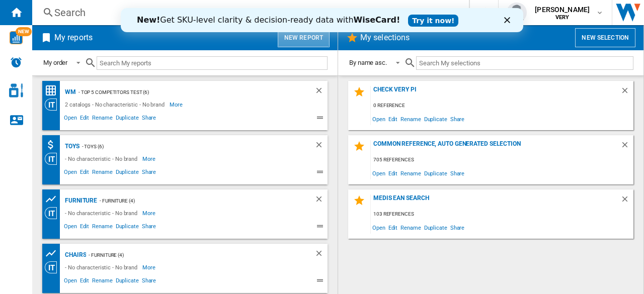  Describe the element at coordinates (185, 92) in the screenshot. I see `div: - top 5 competitors test (6)` at that location.